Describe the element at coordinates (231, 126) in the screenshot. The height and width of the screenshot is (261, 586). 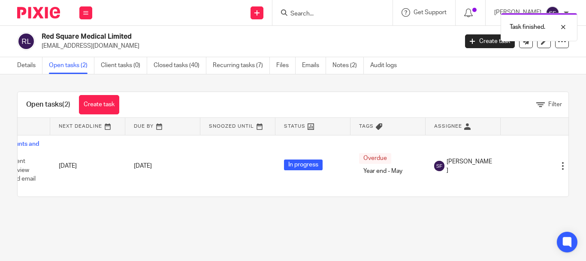
I see `span: Snoozed Until` at that location.